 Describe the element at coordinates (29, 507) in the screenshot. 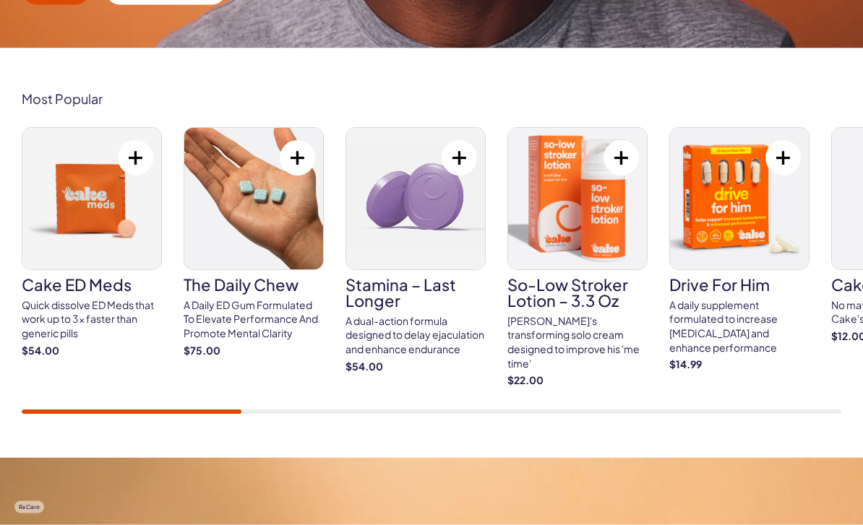

I see `span: Rx Care` at that location.